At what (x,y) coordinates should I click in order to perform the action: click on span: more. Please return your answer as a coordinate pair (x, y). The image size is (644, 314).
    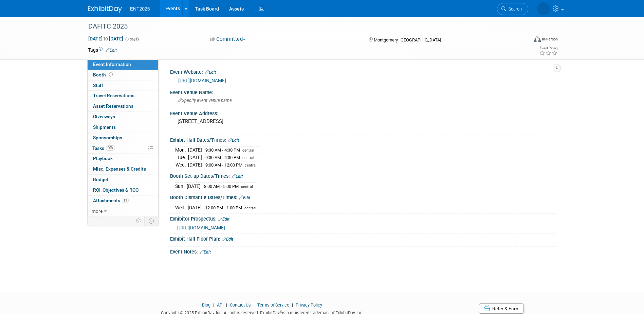
    Looking at the image, I should click on (97, 211).